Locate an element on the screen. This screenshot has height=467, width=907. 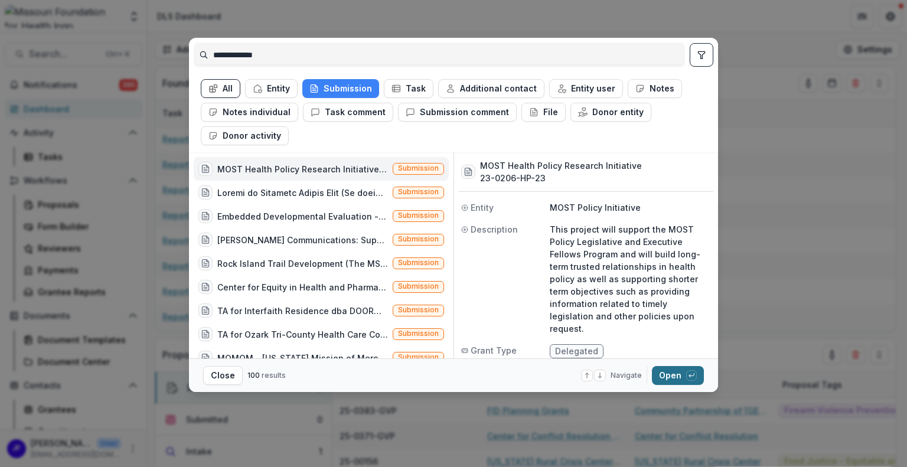
button: Task is located at coordinates (409, 89).